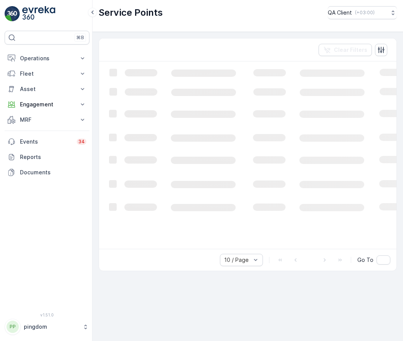  I want to click on p: Engagement, so click(47, 104).